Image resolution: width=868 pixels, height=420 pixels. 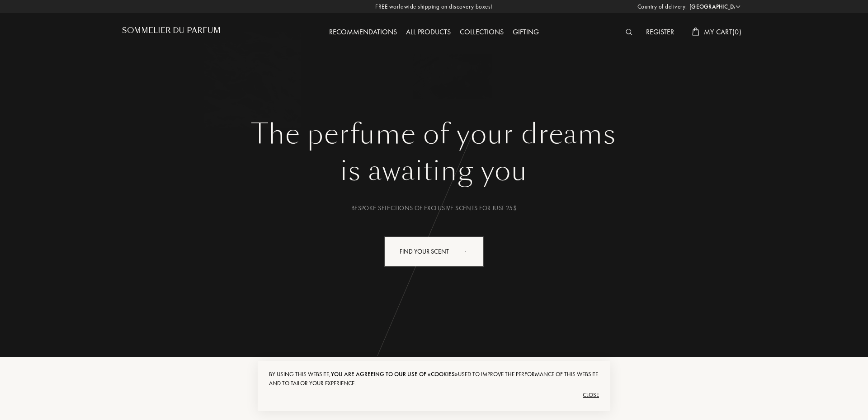 What do you see at coordinates (363, 32) in the screenshot?
I see `a: Recommendations` at bounding box center [363, 32].